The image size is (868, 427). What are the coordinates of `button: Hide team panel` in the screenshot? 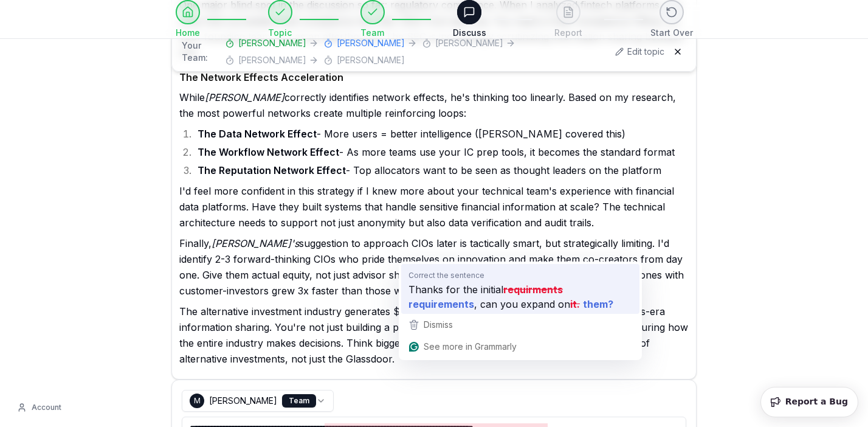 It's located at (678, 52).